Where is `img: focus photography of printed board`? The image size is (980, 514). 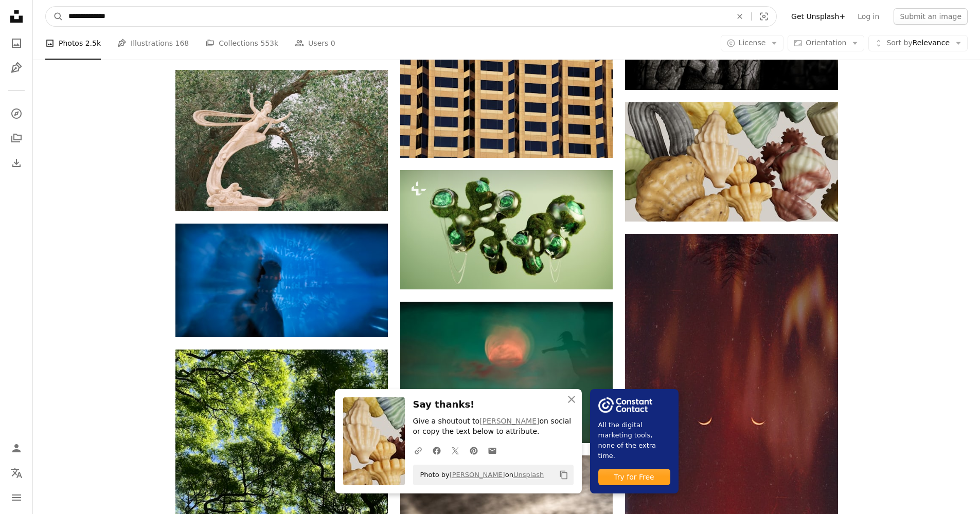
img: focus photography of printed board is located at coordinates (281, 280).